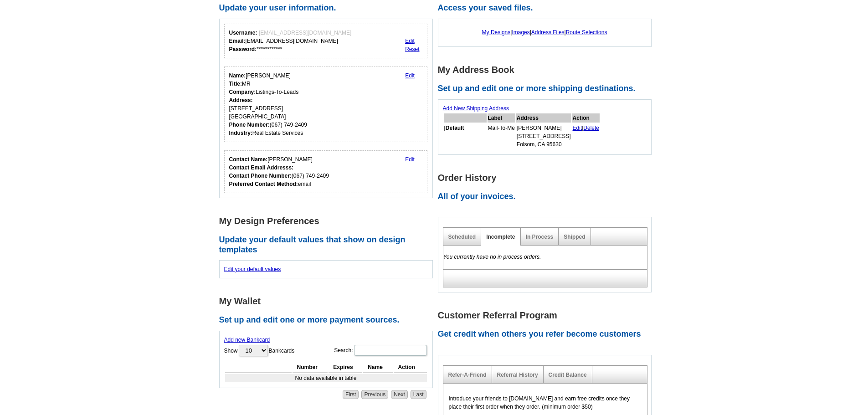 Image resolution: width=868 pixels, height=415 pixels. Describe the element at coordinates (547, 178) in the screenshot. I see `h1: Order History` at that location.